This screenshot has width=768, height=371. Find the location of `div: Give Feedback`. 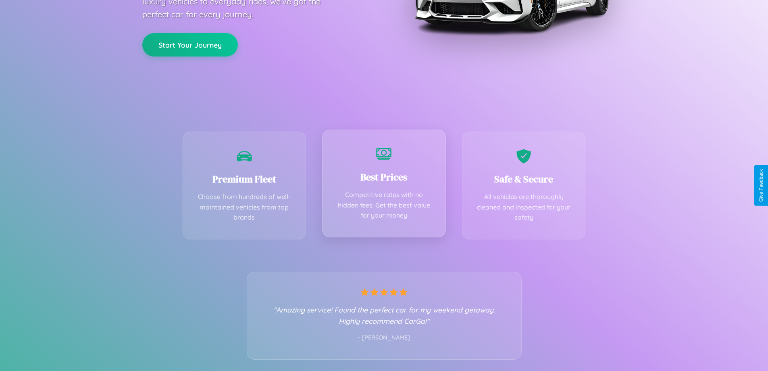

div: Give Feedback is located at coordinates (761, 185).